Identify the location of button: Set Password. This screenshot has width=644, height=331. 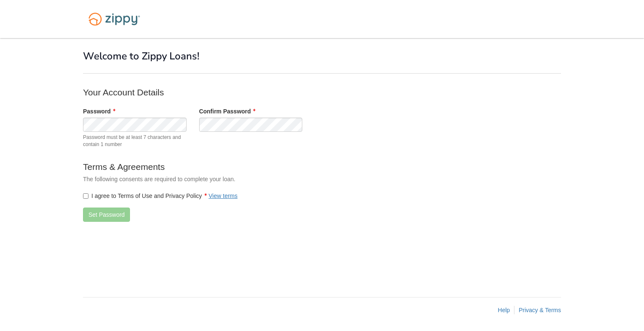
(107, 215).